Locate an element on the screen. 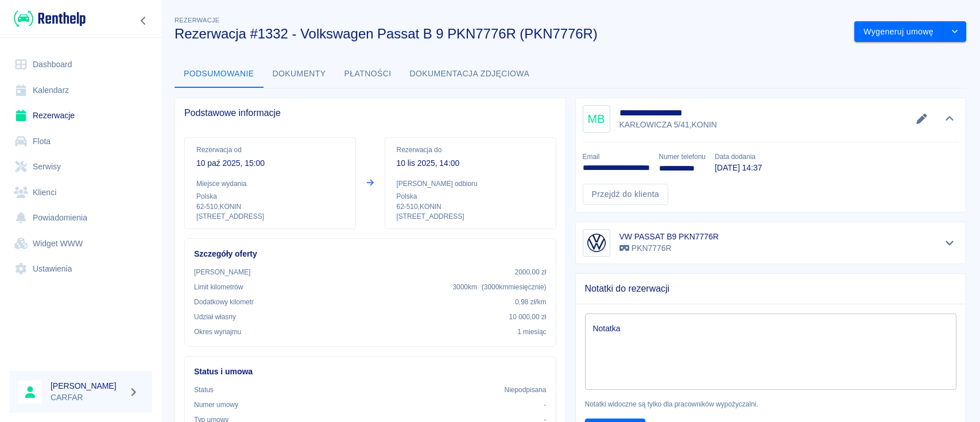 Image resolution: width=980 pixels, height=422 pixels. p: CARFAR is located at coordinates (87, 397).